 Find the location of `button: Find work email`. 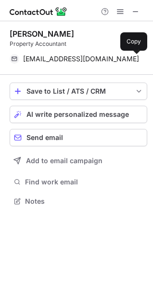

button: Find work email is located at coordinates (79, 182).